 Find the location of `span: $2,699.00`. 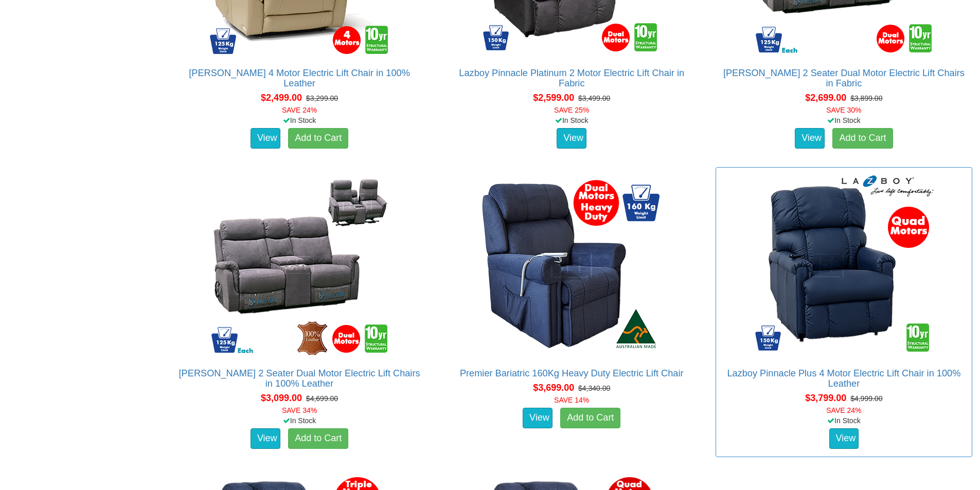

span: $2,699.00 is located at coordinates (825, 98).